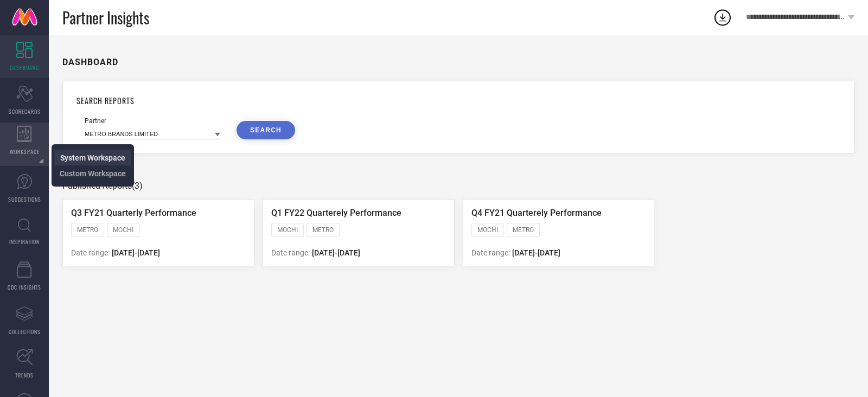  I want to click on a: System Workspace, so click(93, 157).